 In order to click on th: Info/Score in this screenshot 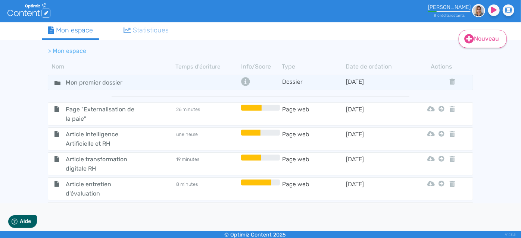, I will do `click(260, 67)`.